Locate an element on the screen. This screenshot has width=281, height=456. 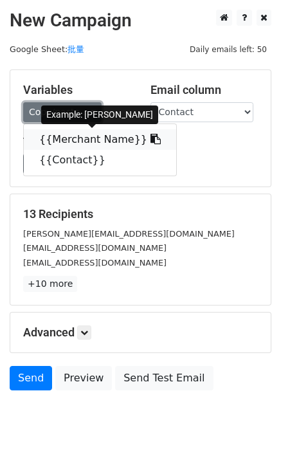
a: Send is located at coordinates (31, 378).